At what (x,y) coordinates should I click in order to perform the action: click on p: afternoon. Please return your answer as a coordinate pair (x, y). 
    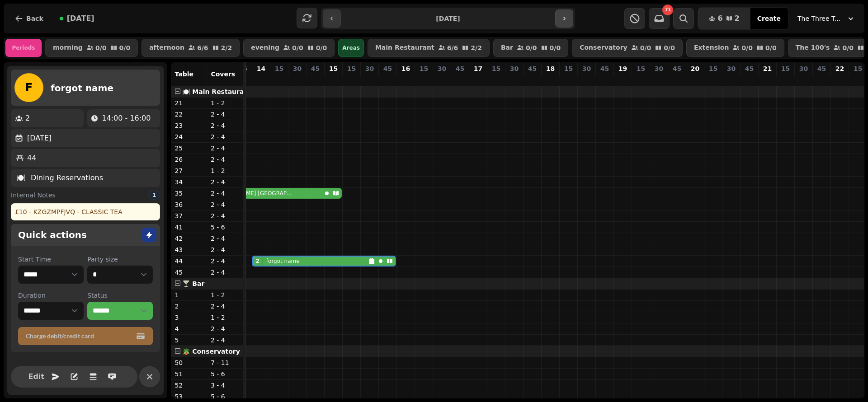
    Looking at the image, I should click on (167, 48).